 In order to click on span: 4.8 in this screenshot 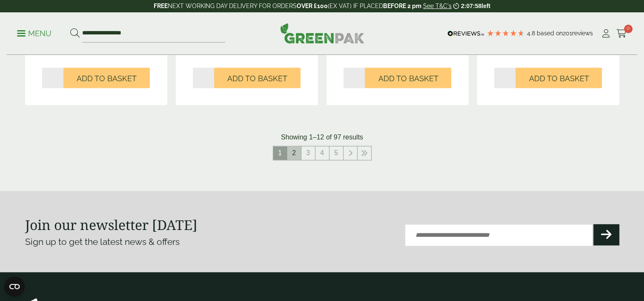, I will do `click(532, 33)`.